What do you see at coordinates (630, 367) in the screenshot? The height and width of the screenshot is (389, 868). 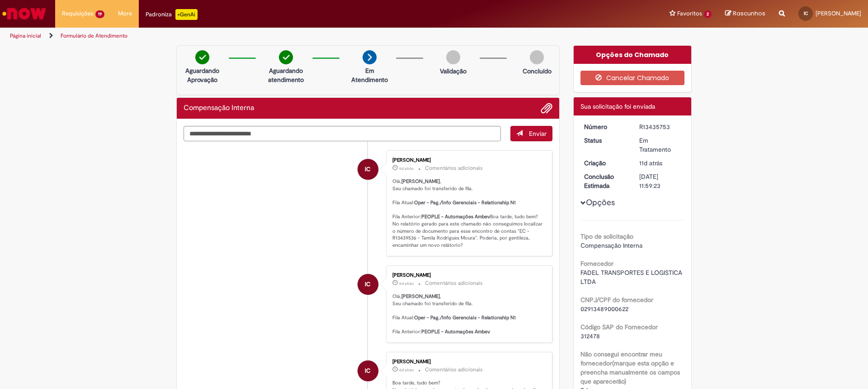 I see `b: Não consegui encontrar meu fornecedor(marque esta opção e preencha manualmente os campos que apar...` at bounding box center [630, 367].